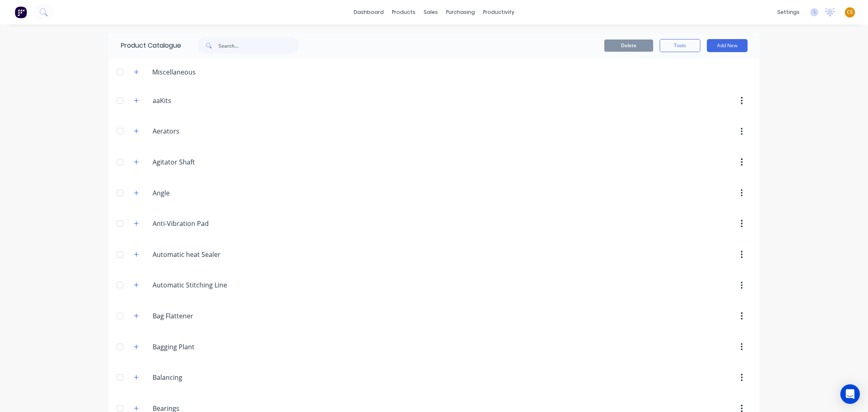 The image size is (868, 412). I want to click on div: products, so click(404, 12).